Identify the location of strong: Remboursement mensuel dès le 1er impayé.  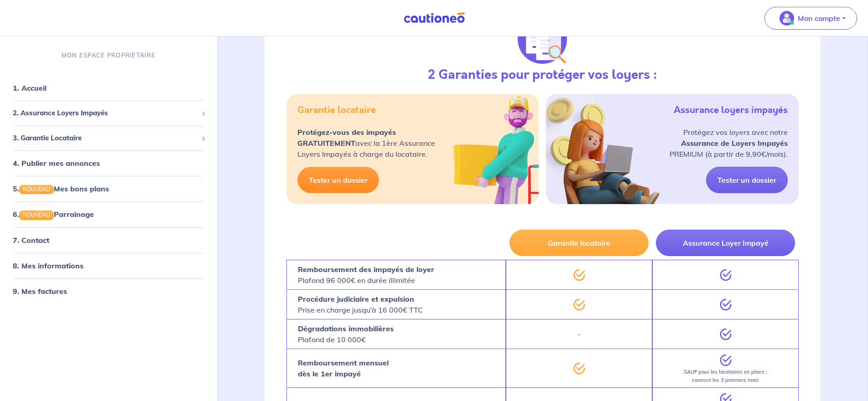
(343, 368).